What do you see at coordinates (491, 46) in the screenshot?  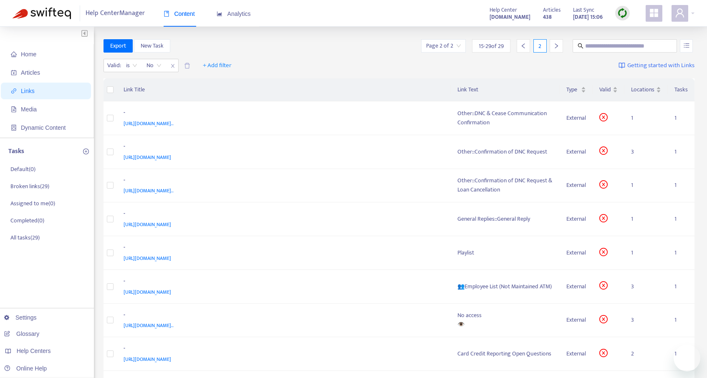 I see `span: 15 - 29 of 29` at bounding box center [491, 46].